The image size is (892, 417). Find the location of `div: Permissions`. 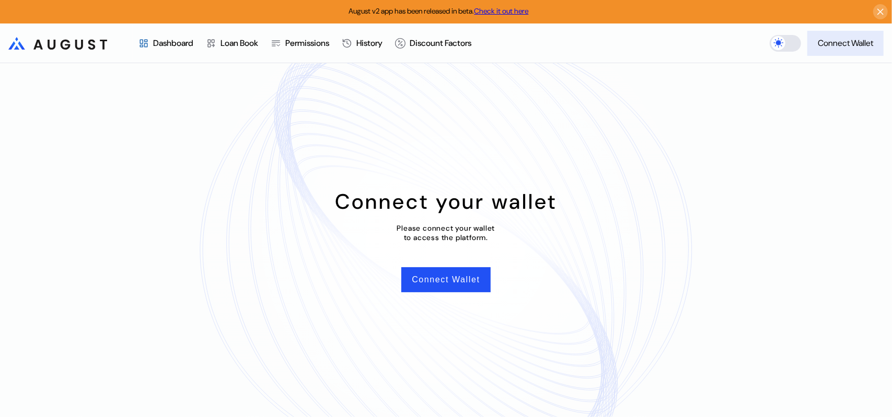

div: Permissions is located at coordinates (307, 43).